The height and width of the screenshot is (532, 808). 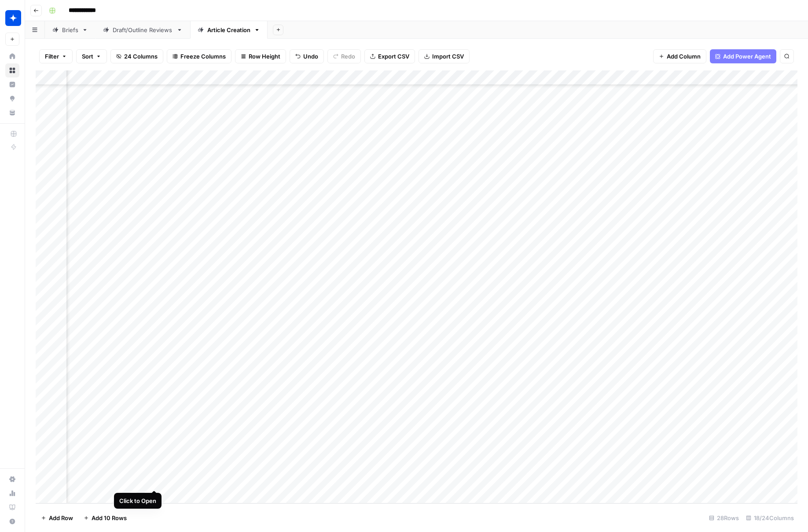 I want to click on a: Home, so click(x=12, y=57).